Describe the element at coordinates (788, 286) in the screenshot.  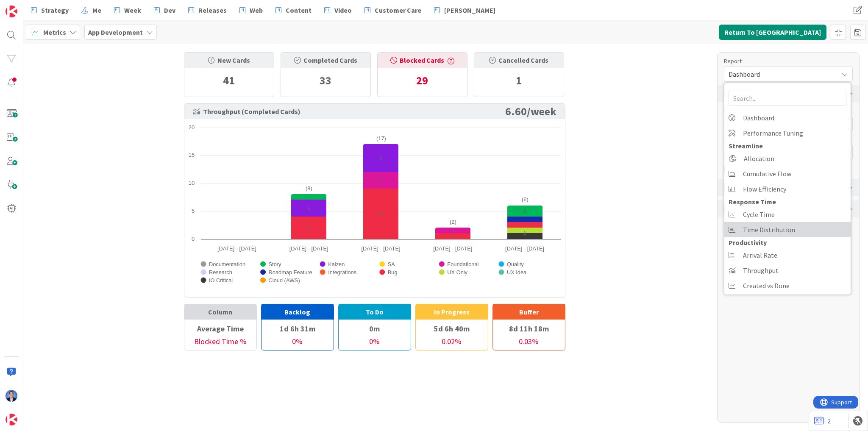
I see `a: Created vs Done` at that location.